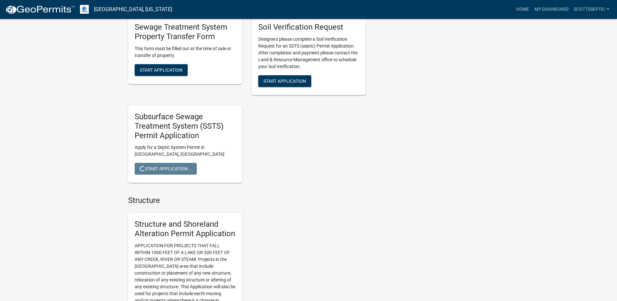  Describe the element at coordinates (185, 32) in the screenshot. I see `h5: Sewage Treatment System Property Transfer Form` at that location.